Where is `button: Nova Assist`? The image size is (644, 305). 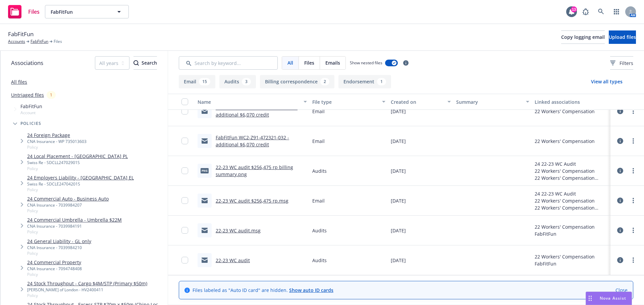
button: Nova Assist is located at coordinates (609, 299).